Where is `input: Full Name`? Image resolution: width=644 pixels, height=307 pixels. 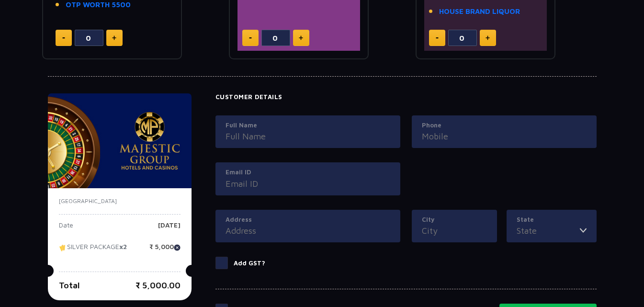
input: Full Name is located at coordinates (308, 136).